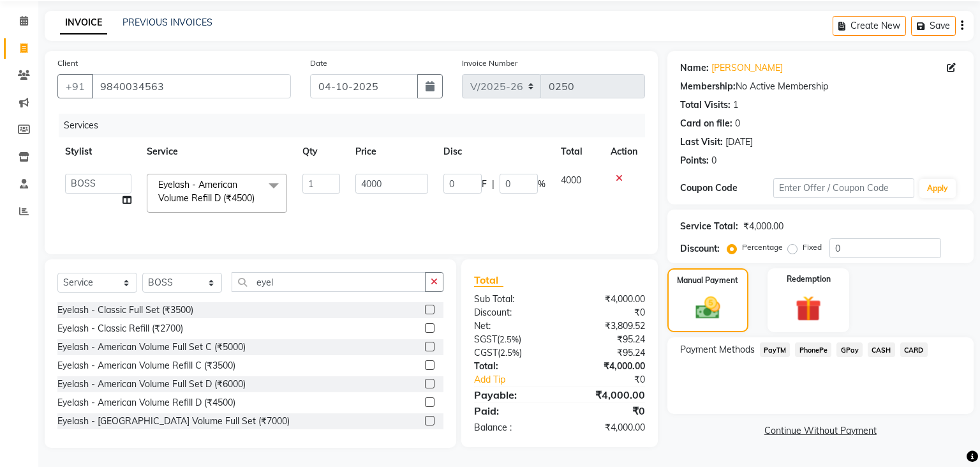 The image size is (980, 467). What do you see at coordinates (519, 380) in the screenshot?
I see `a: Add Tip` at bounding box center [519, 380].